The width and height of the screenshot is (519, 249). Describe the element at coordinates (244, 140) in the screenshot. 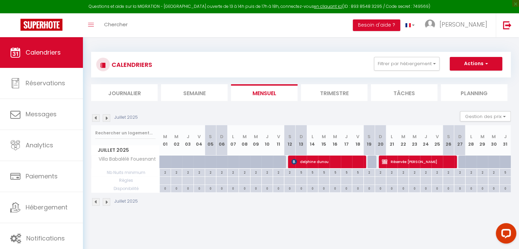

I see `th: 08` at that location.